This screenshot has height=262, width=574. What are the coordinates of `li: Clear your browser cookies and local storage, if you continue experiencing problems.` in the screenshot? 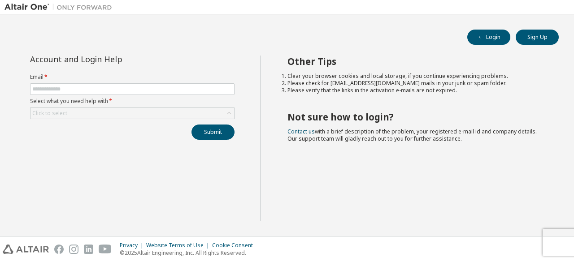 It's located at (415, 76).